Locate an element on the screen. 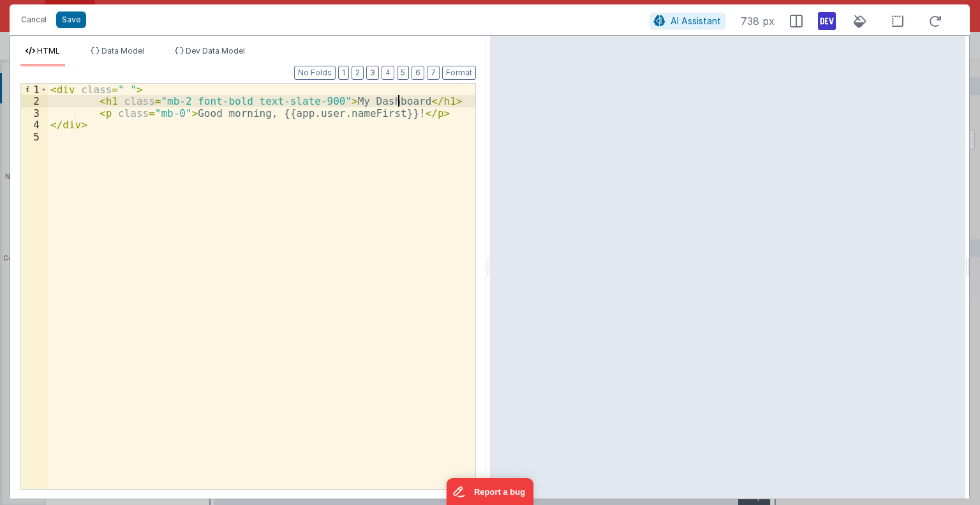  button: 1 is located at coordinates (343, 73).